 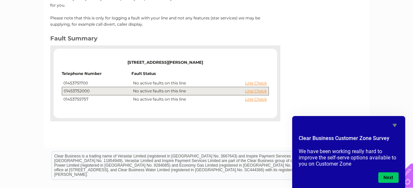 I want to click on td: 01453755757, so click(x=97, y=99).